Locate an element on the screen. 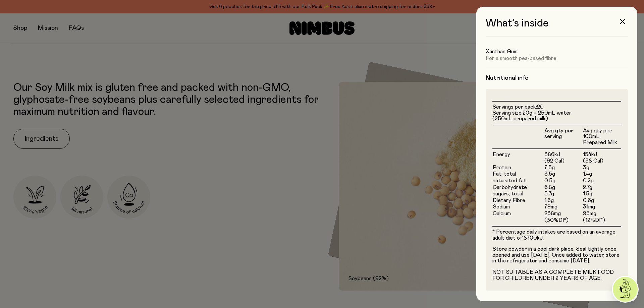 Image resolution: width=644 pixels, height=308 pixels. span: Fat, total is located at coordinates (504, 174).